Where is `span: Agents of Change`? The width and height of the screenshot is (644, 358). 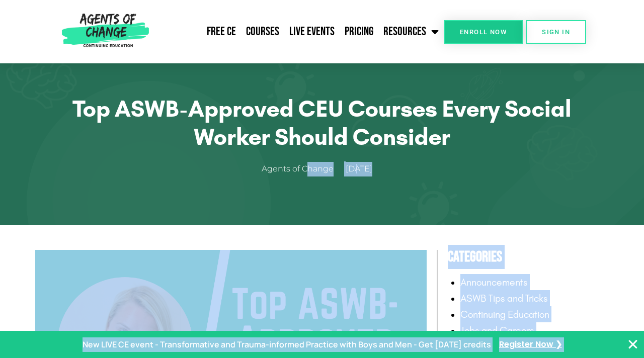
span: Agents of Change is located at coordinates (297, 169).